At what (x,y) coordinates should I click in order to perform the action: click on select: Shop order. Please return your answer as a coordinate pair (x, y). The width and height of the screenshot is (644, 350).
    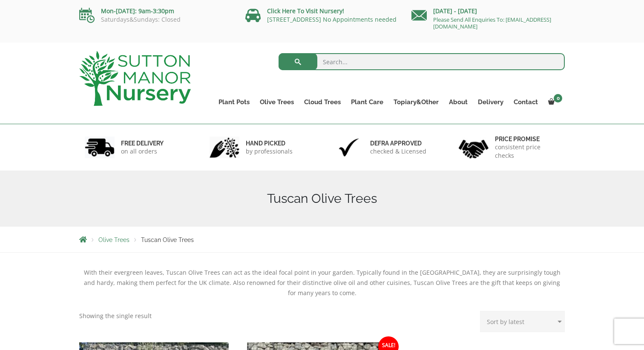
    Looking at the image, I should click on (522, 321).